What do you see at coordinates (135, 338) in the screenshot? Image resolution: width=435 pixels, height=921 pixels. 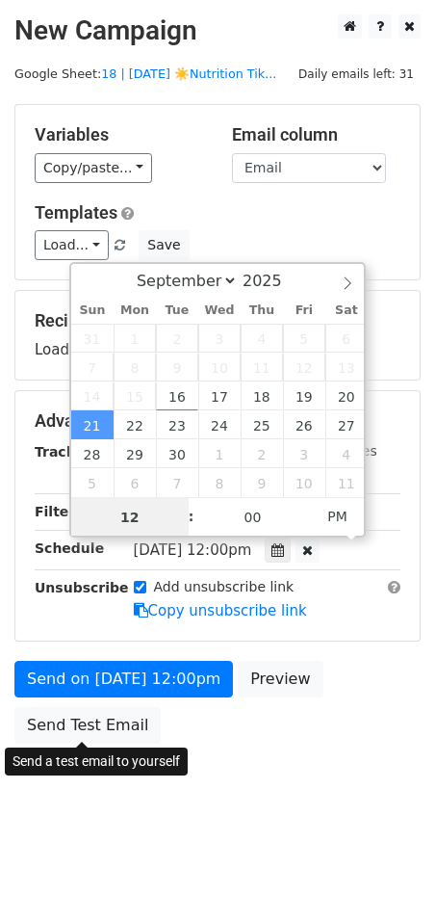 I see `span: September 1, 2025` at bounding box center [135, 338].